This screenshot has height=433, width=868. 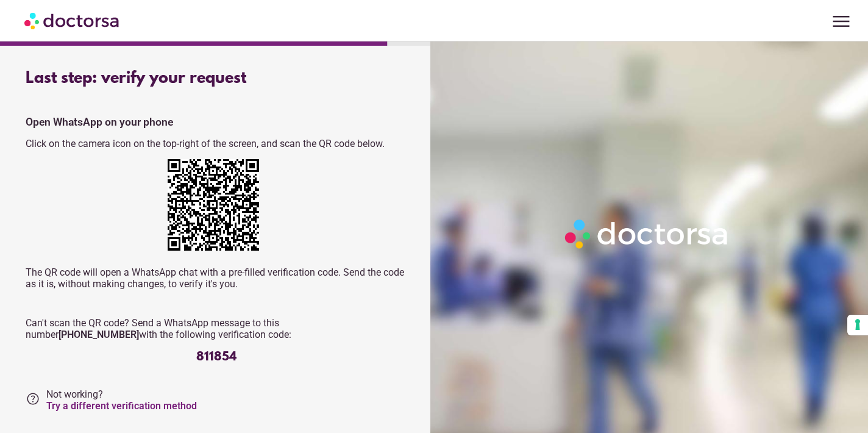 What do you see at coordinates (121, 406) in the screenshot?
I see `a: Try a different verification method` at bounding box center [121, 406].